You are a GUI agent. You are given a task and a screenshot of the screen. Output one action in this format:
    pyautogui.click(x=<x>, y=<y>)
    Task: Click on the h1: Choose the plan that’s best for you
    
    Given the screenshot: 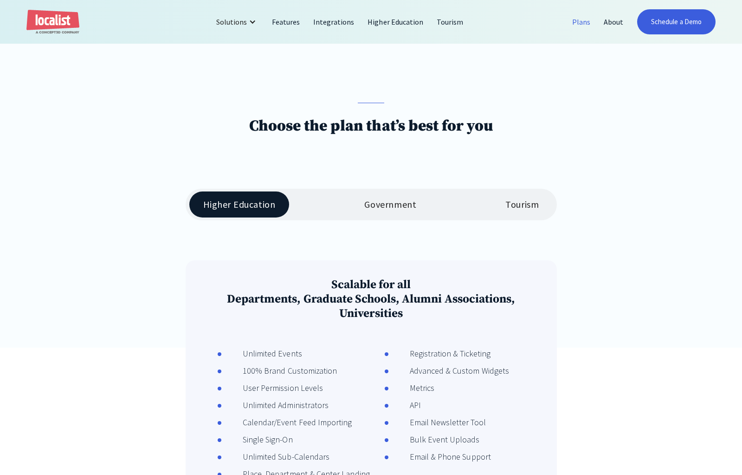 What is the action you would take?
    pyautogui.click(x=371, y=126)
    